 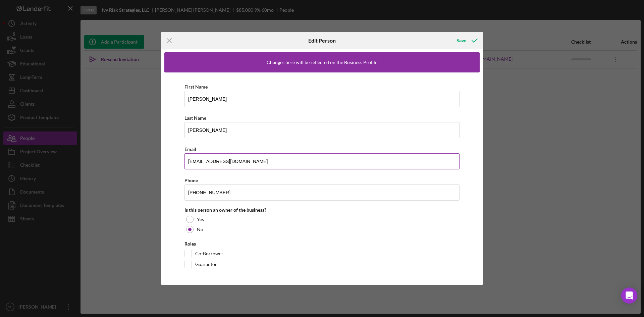 I want to click on h6: Edit Person, so click(x=322, y=40).